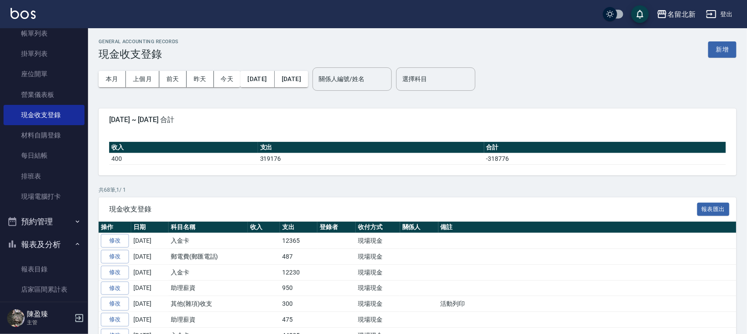 This screenshot has height=334, width=747. What do you see at coordinates (299, 320) in the screenshot?
I see `td: 475` at bounding box center [299, 320].